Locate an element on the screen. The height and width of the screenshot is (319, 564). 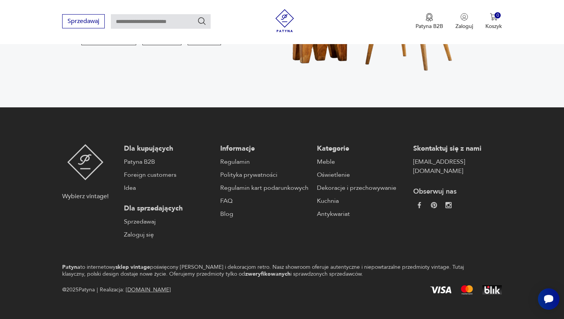
img: Ikonka użytkownika is located at coordinates (464, 17).